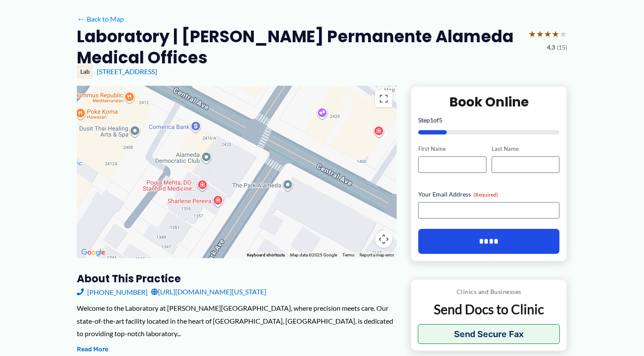  I want to click on span: 5, so click(441, 120).